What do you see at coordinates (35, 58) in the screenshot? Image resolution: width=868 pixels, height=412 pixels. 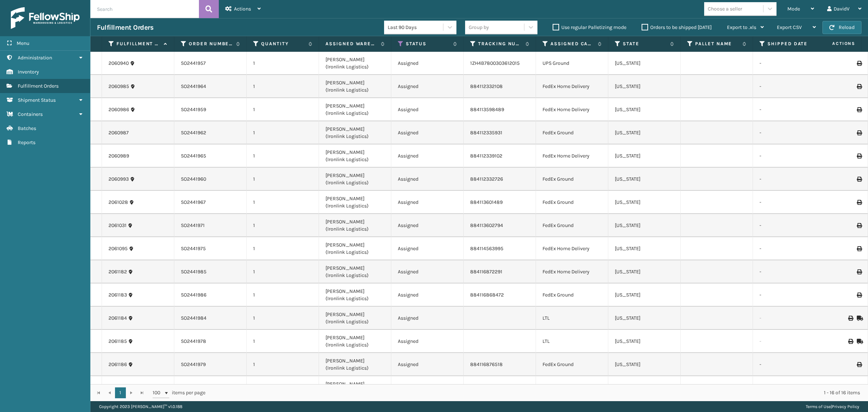 I see `span: Administration` at bounding box center [35, 58].